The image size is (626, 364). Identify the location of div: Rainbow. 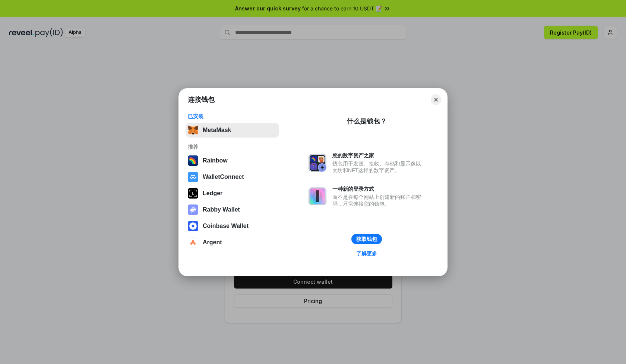
(215, 161).